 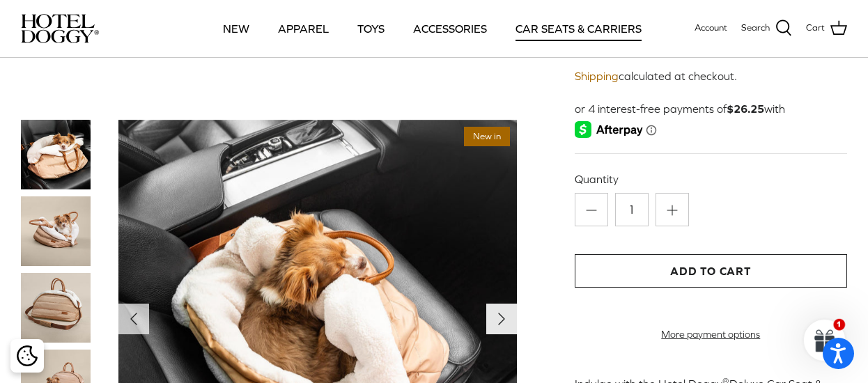 I want to click on a: Shipping, so click(x=596, y=76).